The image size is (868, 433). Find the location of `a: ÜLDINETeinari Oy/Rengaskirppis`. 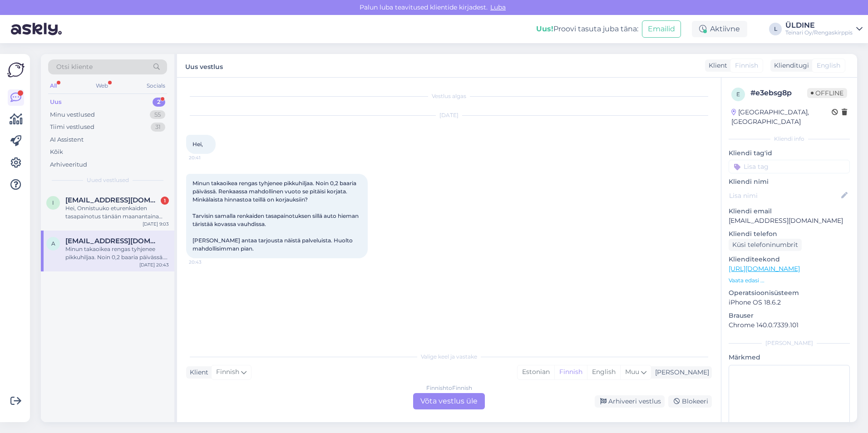

a: ÜLDINETeinari Oy/Rengaskirppis is located at coordinates (824, 29).